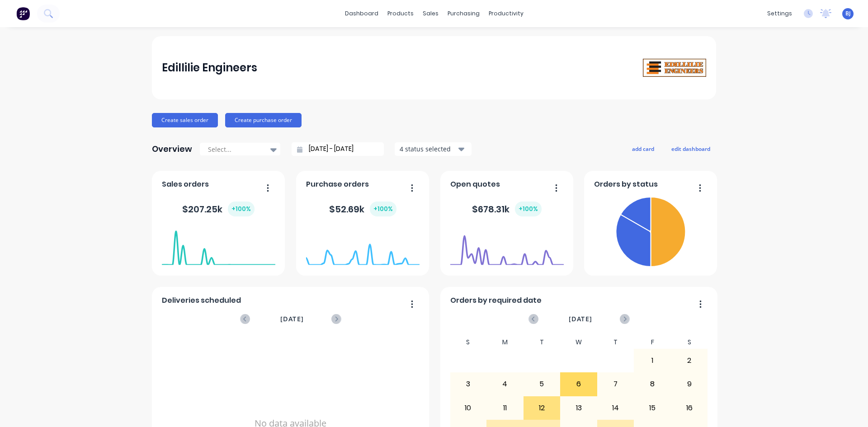  Describe the element at coordinates (542, 384) in the screenshot. I see `div: 5` at that location.